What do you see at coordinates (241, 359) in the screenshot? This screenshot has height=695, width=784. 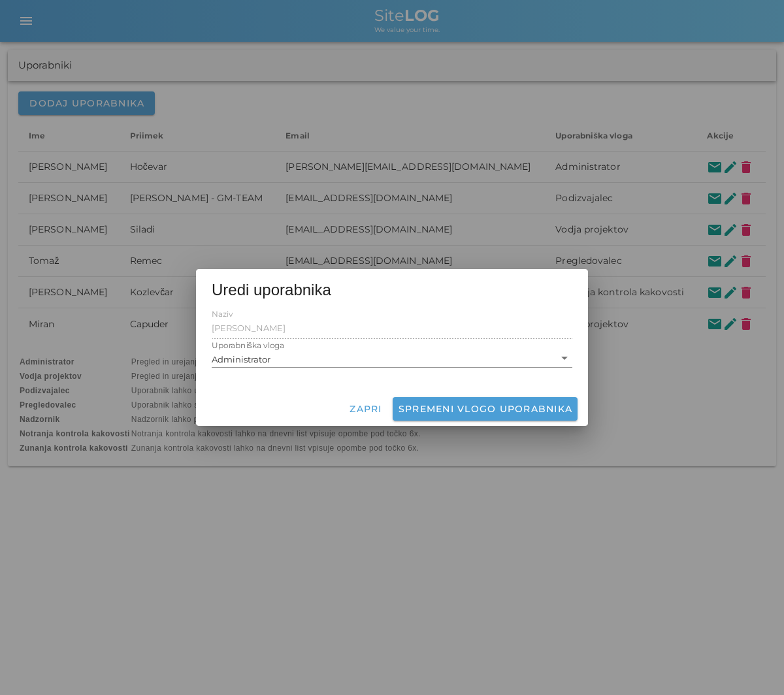 I see `div: Administrator` at bounding box center [241, 359].